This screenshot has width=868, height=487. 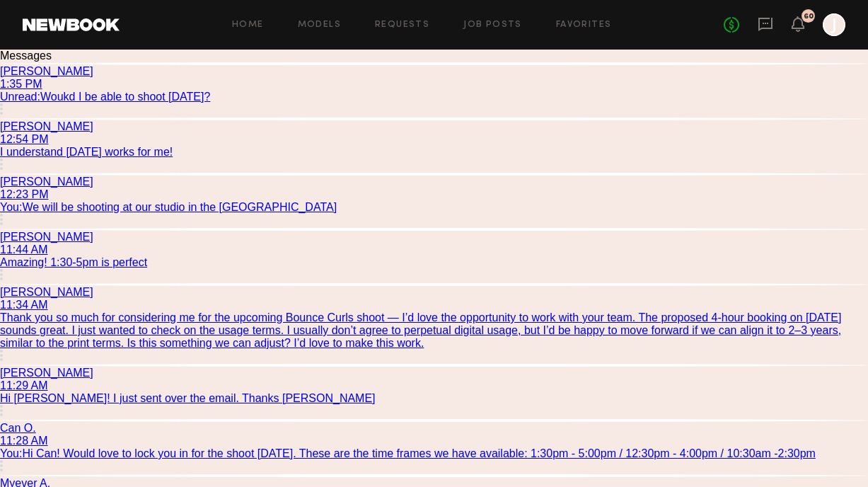 What do you see at coordinates (583, 25) in the screenshot?
I see `a: Favorites` at bounding box center [583, 25].